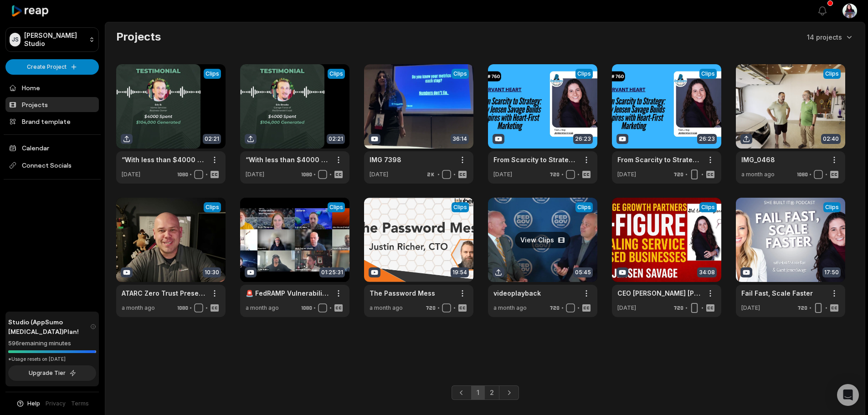 The width and height of the screenshot is (868, 415). What do you see at coordinates (52, 165) in the screenshot?
I see `span: Connect Socials` at bounding box center [52, 165].